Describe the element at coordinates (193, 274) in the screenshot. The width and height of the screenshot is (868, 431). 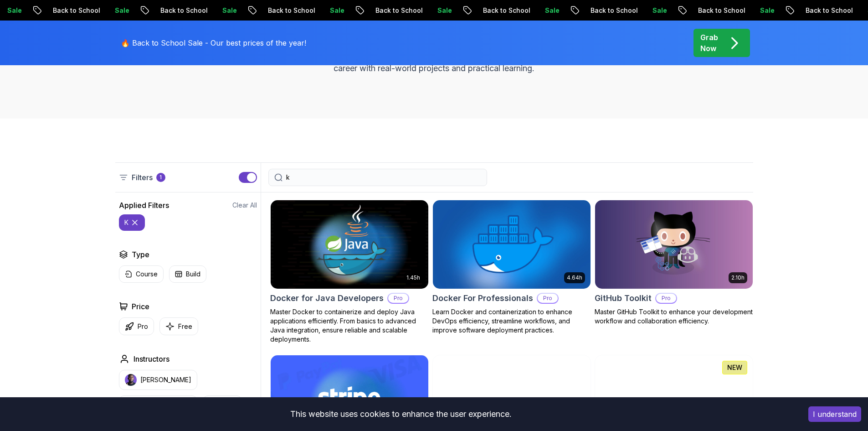
I see `p: Build` at that location.